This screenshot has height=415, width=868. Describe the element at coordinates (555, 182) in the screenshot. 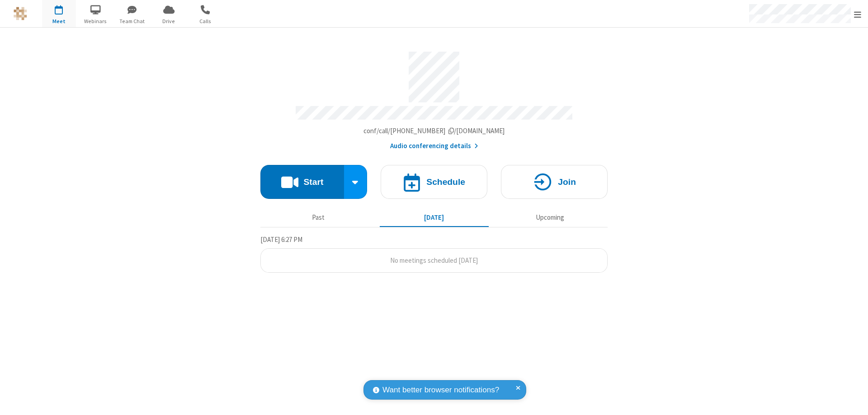

I see `button: Join` at that location.